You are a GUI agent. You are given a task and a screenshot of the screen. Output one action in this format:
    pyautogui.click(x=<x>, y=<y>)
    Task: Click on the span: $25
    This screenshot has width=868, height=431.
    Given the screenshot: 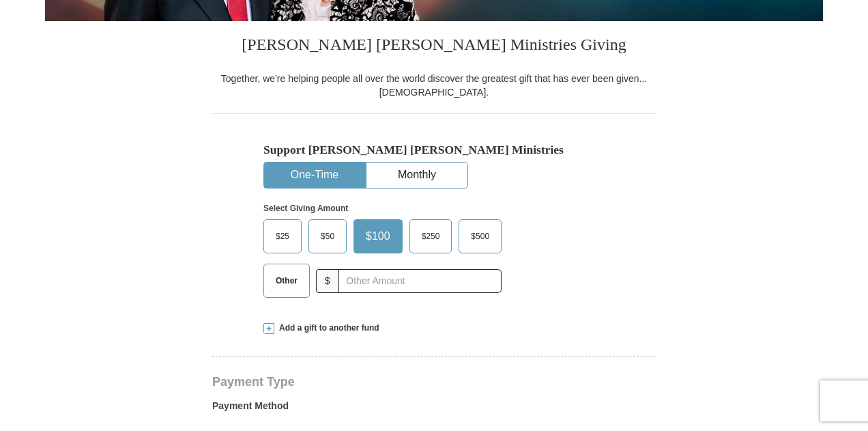 What is the action you would take?
    pyautogui.click(x=283, y=236)
    